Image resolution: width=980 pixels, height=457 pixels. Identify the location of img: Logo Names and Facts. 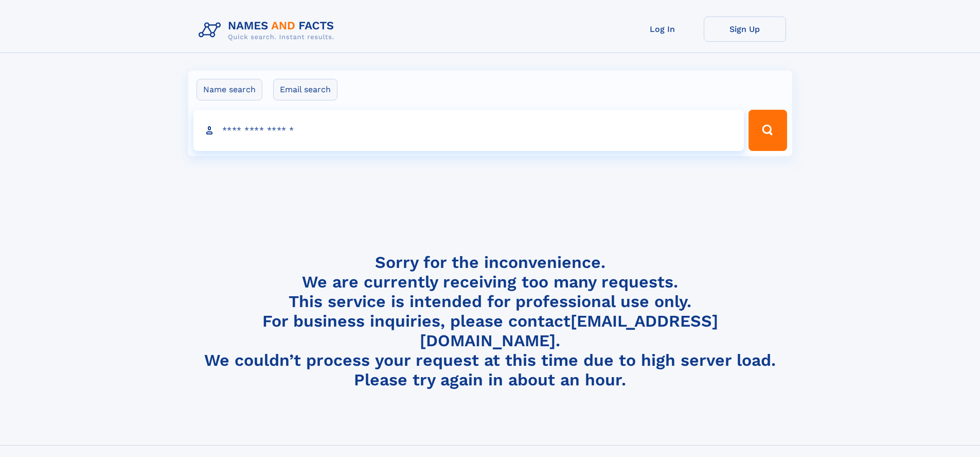
(269, 31).